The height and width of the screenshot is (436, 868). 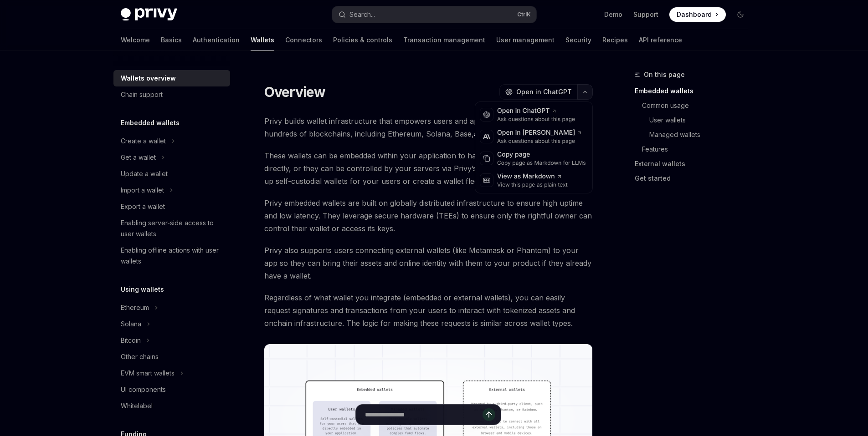 I want to click on div: UI components, so click(x=143, y=390).